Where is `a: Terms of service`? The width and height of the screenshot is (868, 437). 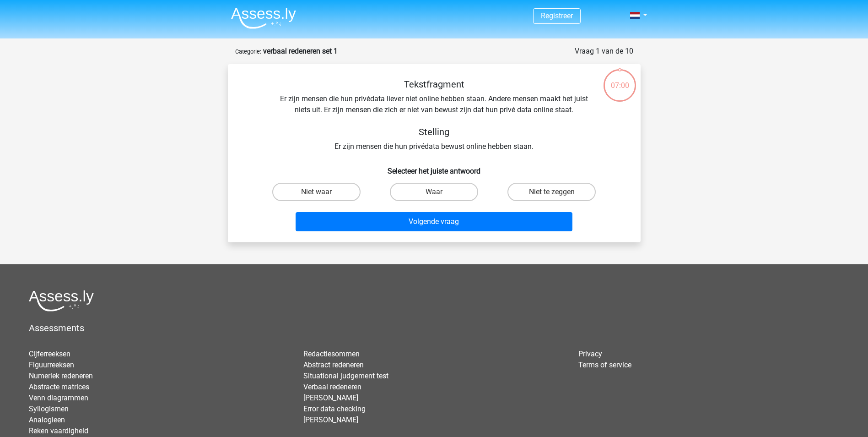
a: Terms of service is located at coordinates (605, 364).